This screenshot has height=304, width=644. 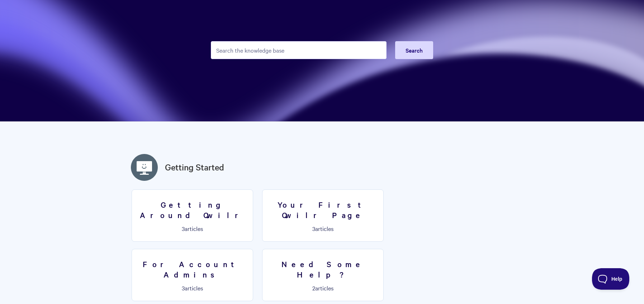 I want to click on a: Your First Qwilr Page 3articles, so click(x=323, y=215).